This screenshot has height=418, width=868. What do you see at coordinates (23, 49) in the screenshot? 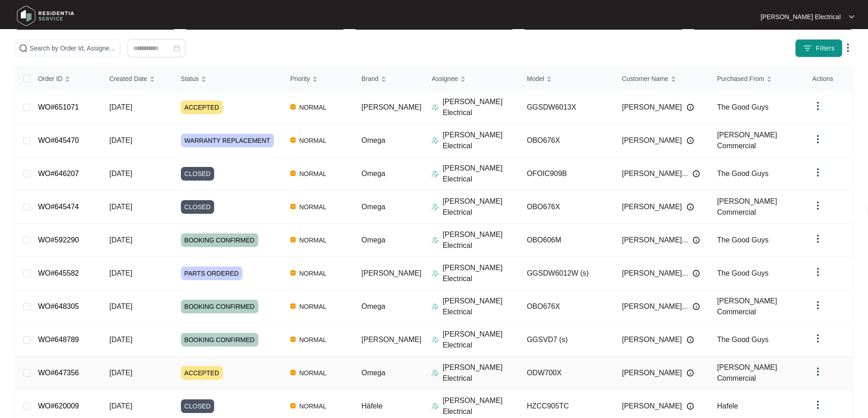
I see `img: search-icon` at bounding box center [23, 49].